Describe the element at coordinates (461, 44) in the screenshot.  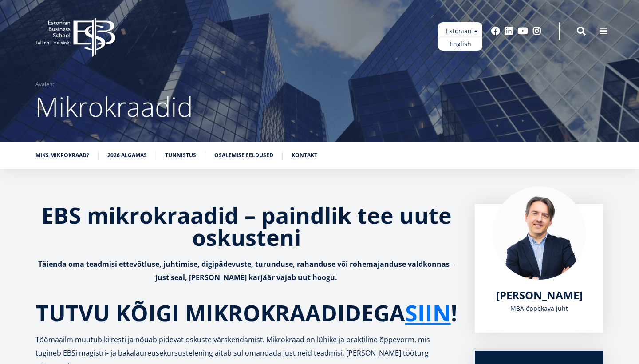
I see `a: English` at that location.